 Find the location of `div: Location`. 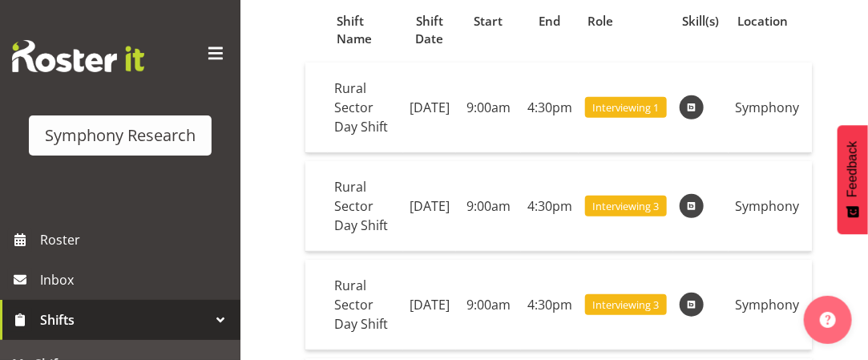

div: Location is located at coordinates (769, 21).